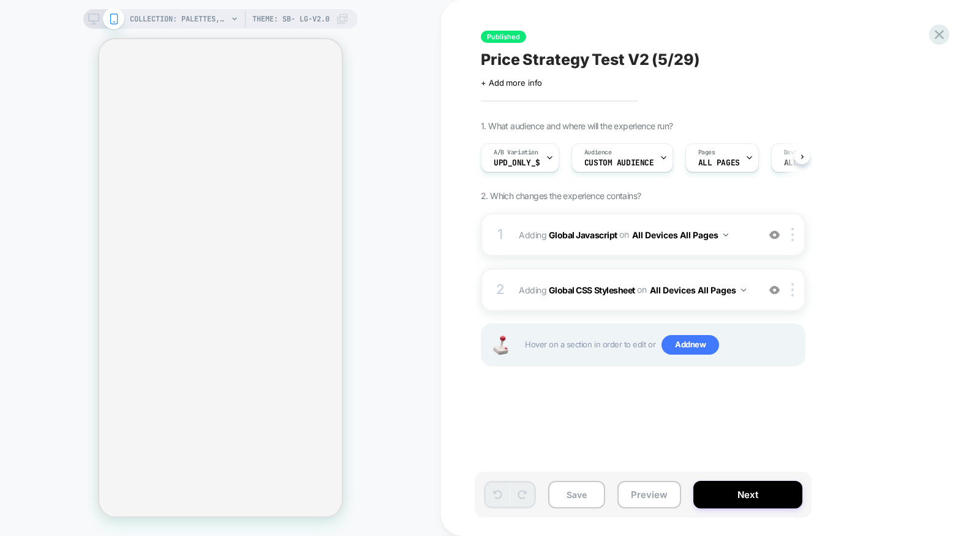 This screenshot has height=536, width=980. I want to click on span: 2. Which changes the experience contains?, so click(561, 195).